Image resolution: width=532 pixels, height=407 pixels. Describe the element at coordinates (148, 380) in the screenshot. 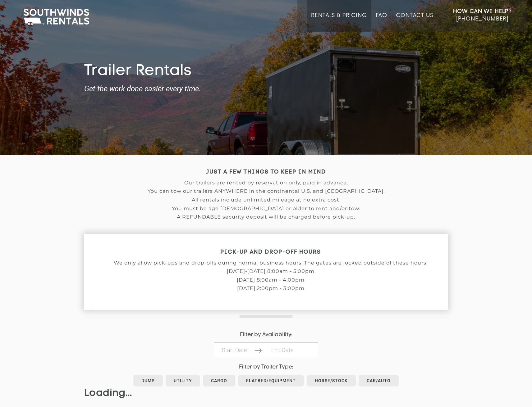

I see `a: Dump` at that location.